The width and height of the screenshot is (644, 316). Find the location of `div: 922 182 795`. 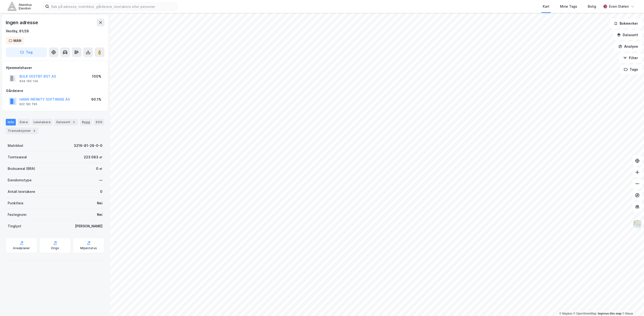

div: 922 182 795 is located at coordinates (28, 104).